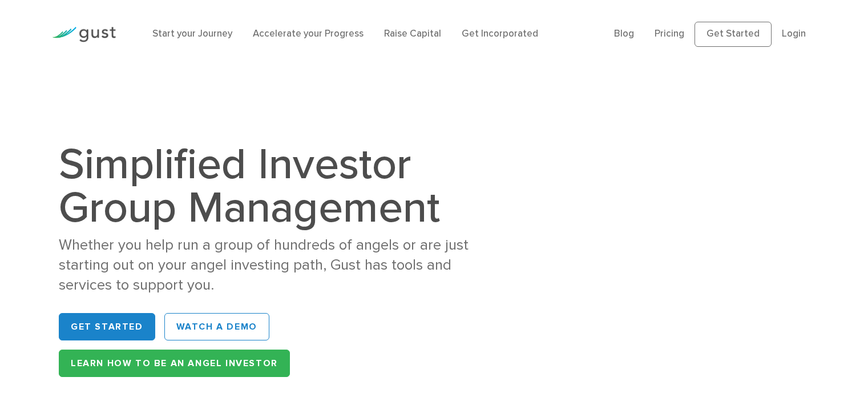 This screenshot has height=417, width=868. What do you see at coordinates (274, 265) in the screenshot?
I see `div: Whether you help run a group of hundreds of angels or are just starting out on your angel investi...` at bounding box center [274, 265].